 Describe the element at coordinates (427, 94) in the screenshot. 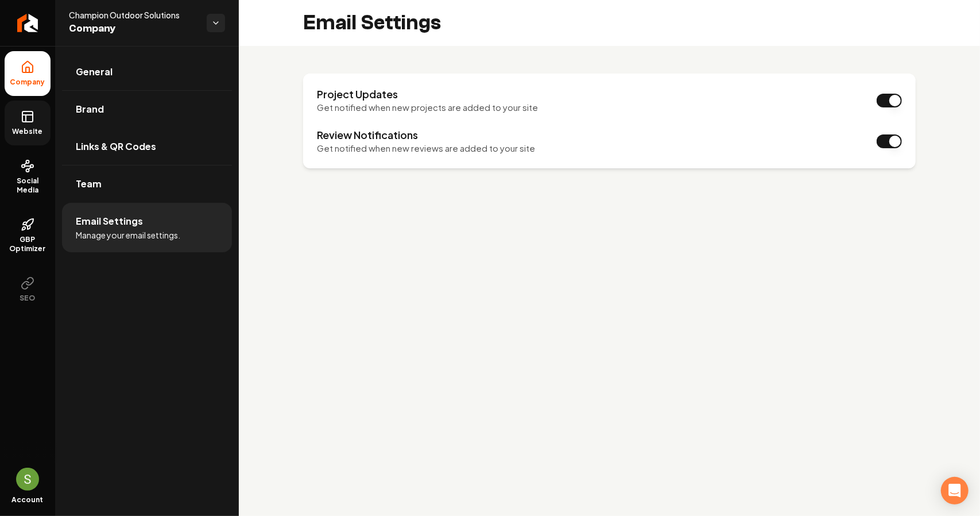

I see `h3: Project Updates` at that location.